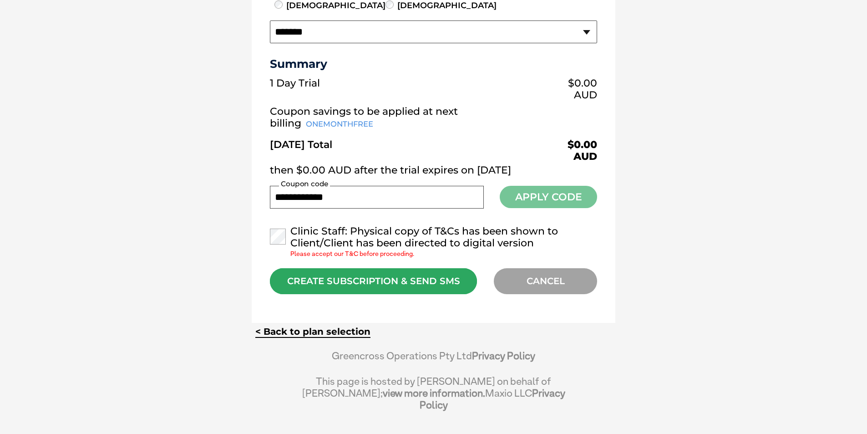 This screenshot has width=867, height=434. What do you see at coordinates (406, 89) in the screenshot?
I see `td: 1 Day Trial` at bounding box center [406, 89].